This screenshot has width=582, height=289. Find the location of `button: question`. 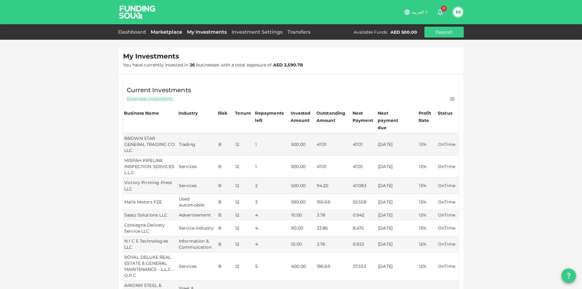

button: question is located at coordinates (569, 276).